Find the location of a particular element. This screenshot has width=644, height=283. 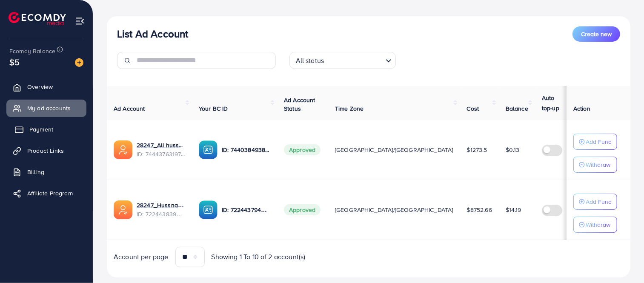

span: Payment is located at coordinates (41, 129).